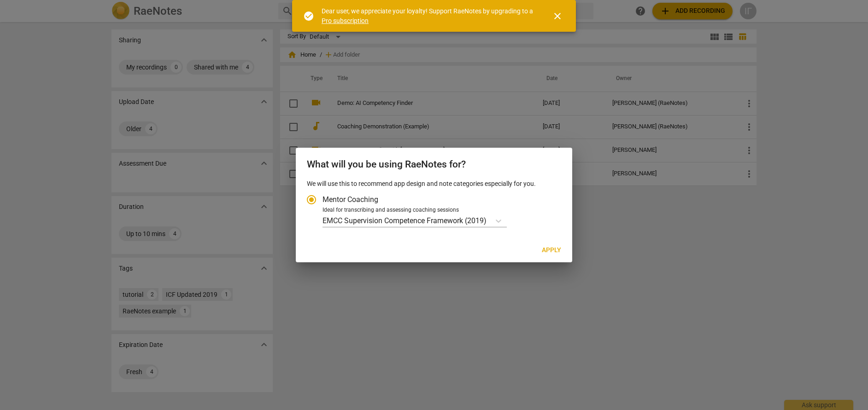 The width and height of the screenshot is (868, 410). What do you see at coordinates (434, 208) in the screenshot?
I see `div: Account type` at bounding box center [434, 208].